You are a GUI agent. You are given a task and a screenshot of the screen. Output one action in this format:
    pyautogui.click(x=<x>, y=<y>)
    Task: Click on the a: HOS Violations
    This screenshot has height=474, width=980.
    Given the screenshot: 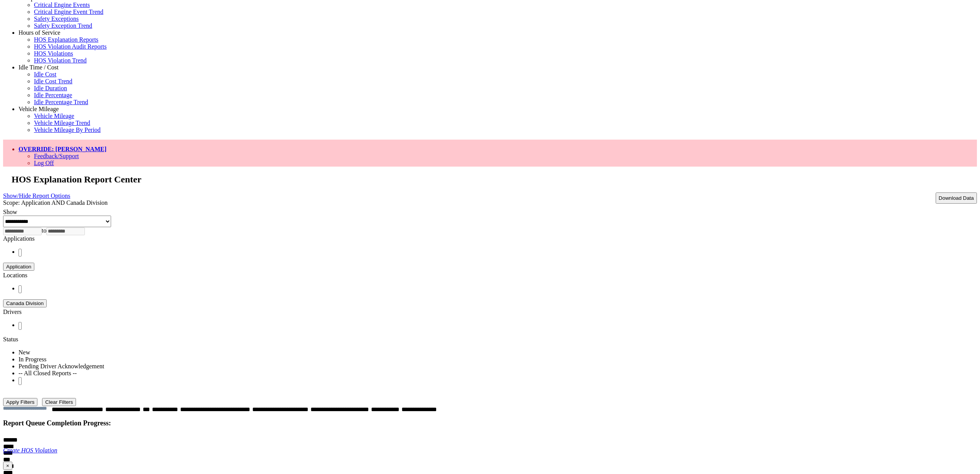 What is the action you would take?
    pyautogui.click(x=53, y=53)
    